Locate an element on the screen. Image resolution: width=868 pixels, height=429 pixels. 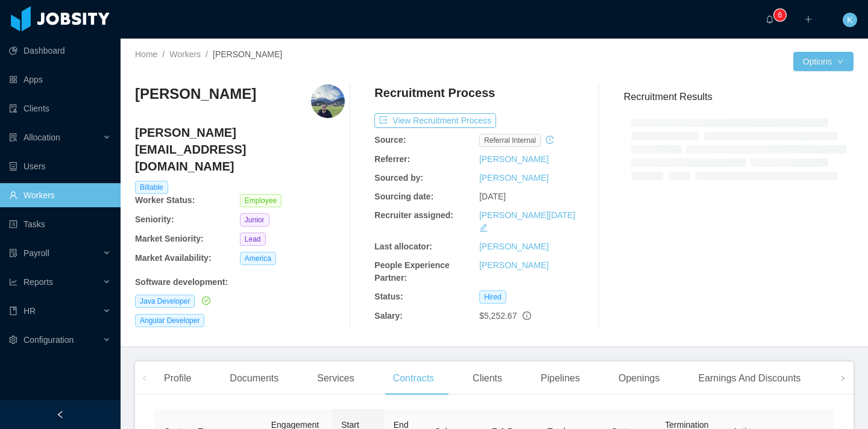
span: Payroll is located at coordinates (36, 253).